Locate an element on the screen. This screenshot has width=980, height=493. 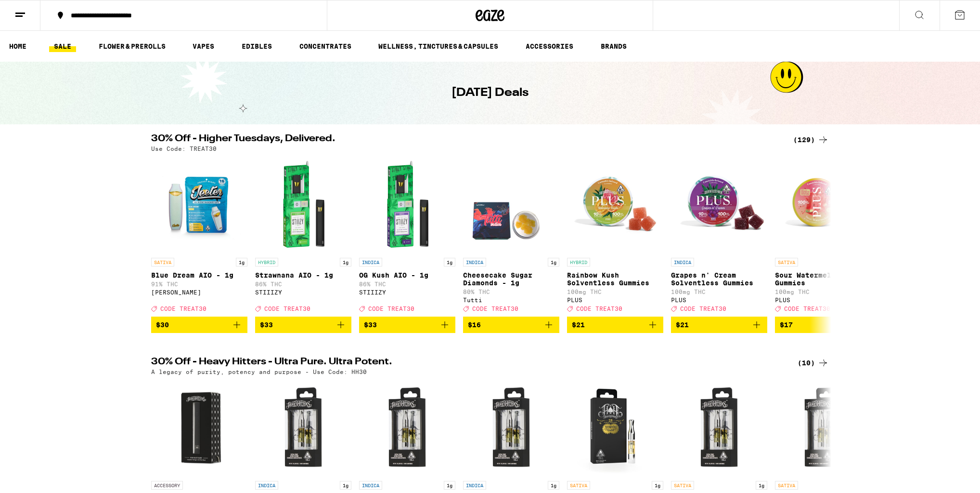
img: Heavy Hitters - Durban Poison Ultra - 1g is located at coordinates (822, 428).